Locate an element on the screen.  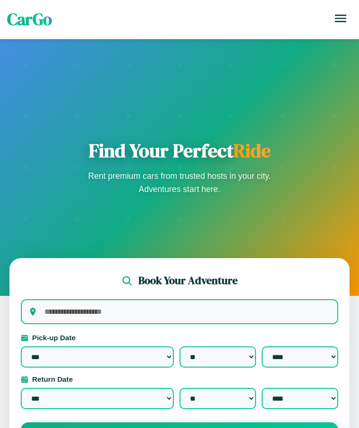
label: Return Date is located at coordinates (179, 379).